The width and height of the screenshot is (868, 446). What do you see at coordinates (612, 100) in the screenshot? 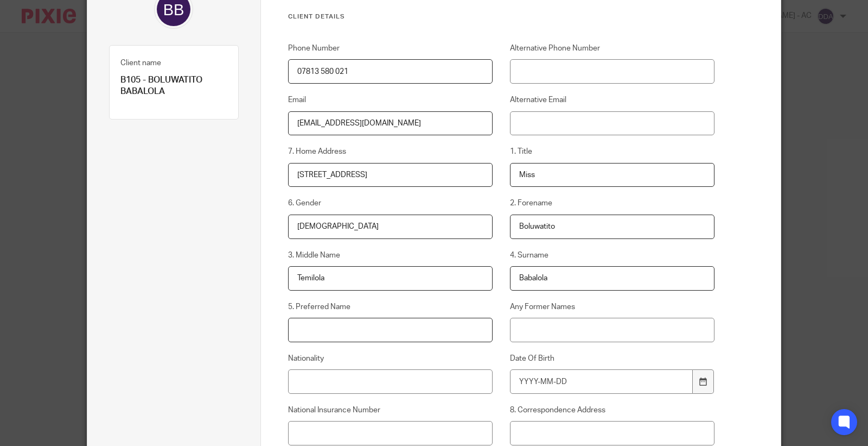
I see `label: Alternative Email` at bounding box center [612, 100].